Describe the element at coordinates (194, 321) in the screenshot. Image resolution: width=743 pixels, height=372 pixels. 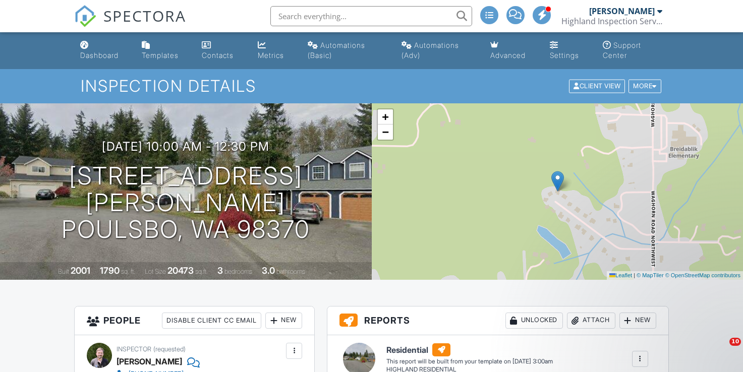
I see `h3: People` at that location.